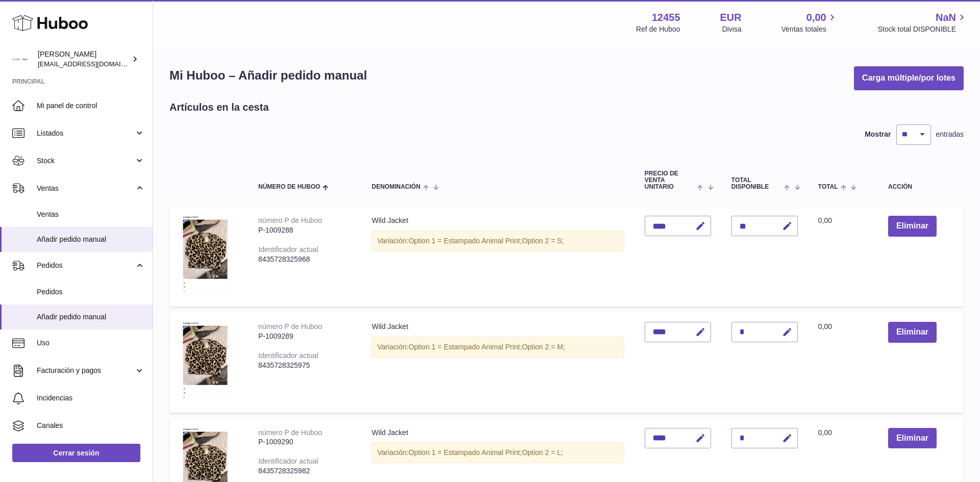 This screenshot has width=980, height=482. What do you see at coordinates (91, 398) in the screenshot?
I see `span: Incidencias` at bounding box center [91, 398].